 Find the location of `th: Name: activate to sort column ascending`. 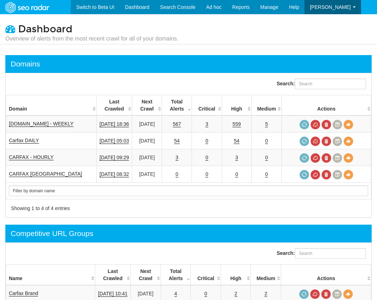

th: Name: activate to sort column ascending is located at coordinates (50, 275).